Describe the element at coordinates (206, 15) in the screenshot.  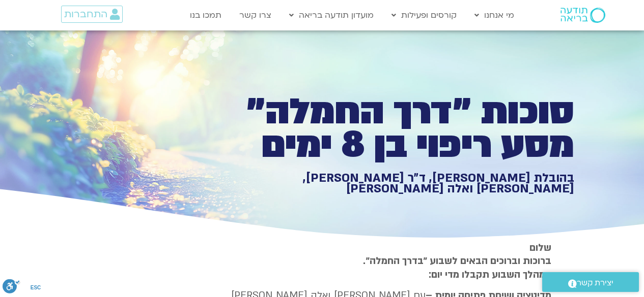
I see `a: תמכו בנו` at that location.